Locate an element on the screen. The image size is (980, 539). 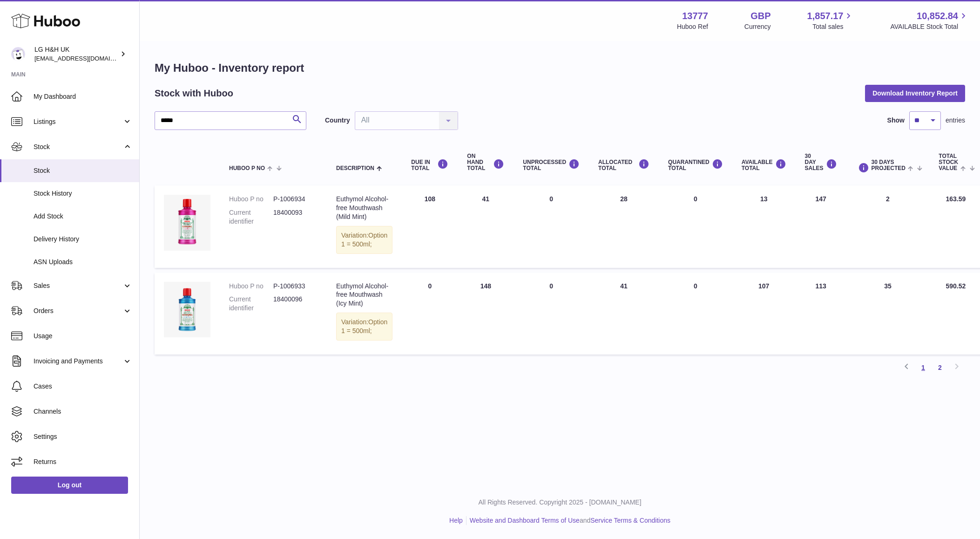
span: Usage is located at coordinates (83, 336).